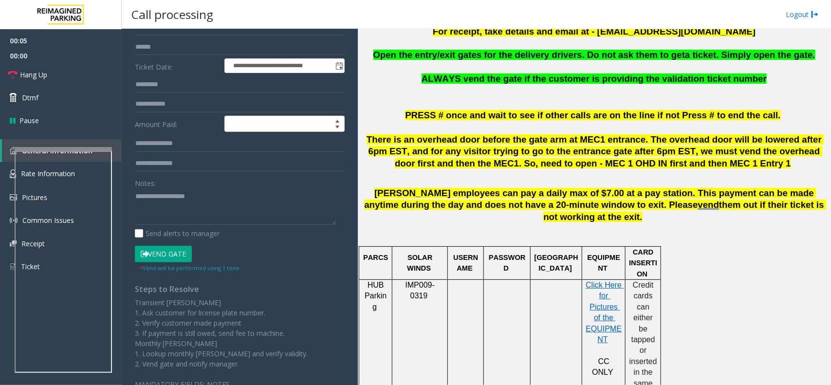  Describe the element at coordinates (375, 257) in the screenshot. I see `span: PARCS` at that location.